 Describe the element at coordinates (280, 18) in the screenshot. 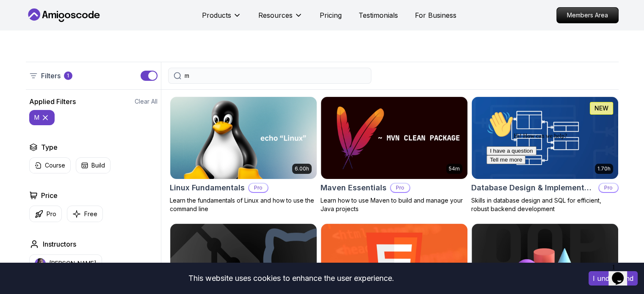

I see `button: Resources` at that location.